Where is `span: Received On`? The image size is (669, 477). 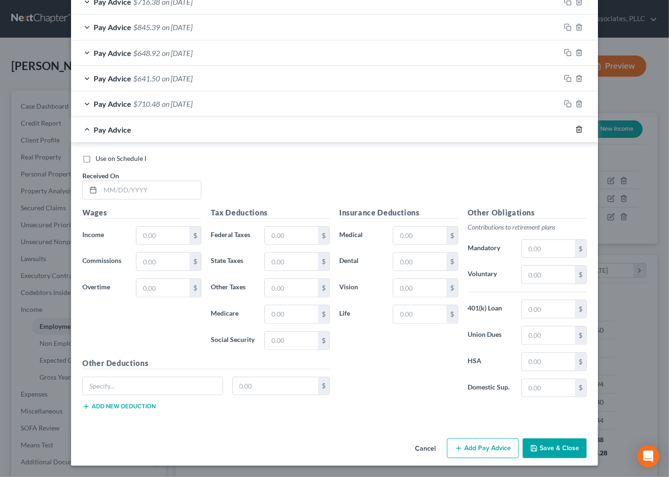
span: Received On is located at coordinates (101, 176).